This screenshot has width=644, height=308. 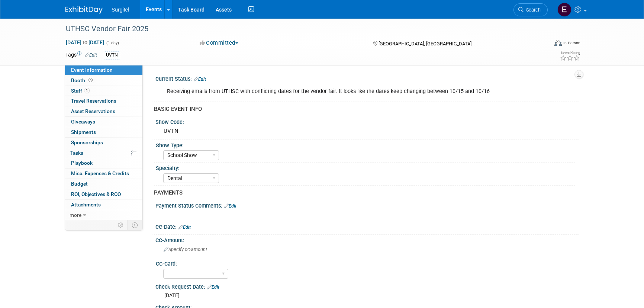 What do you see at coordinates (367, 239) in the screenshot?
I see `div: CC-Amount:` at bounding box center [367, 239].